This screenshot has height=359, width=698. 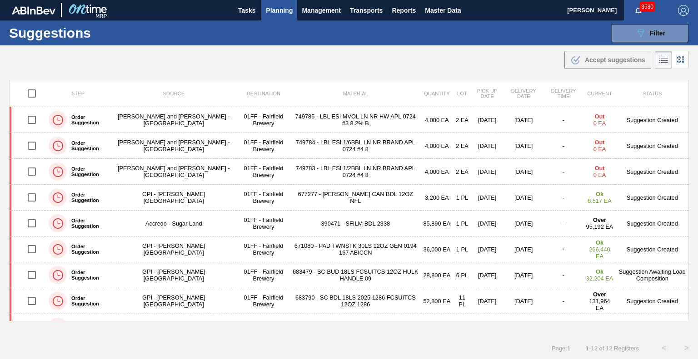 I want to click on span: 1 - 12 of 12 Registers, so click(x=611, y=348).